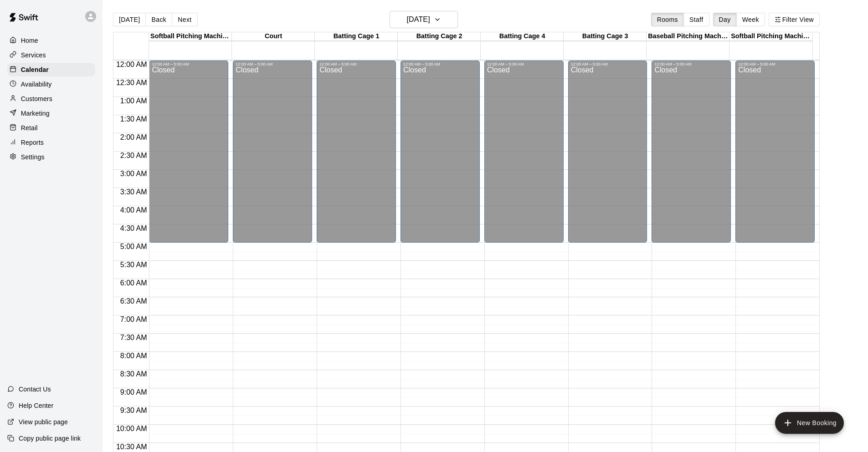 This screenshot has width=868, height=452. Describe the element at coordinates (134, 391) in the screenshot. I see `span: 9:00 AM` at that location.